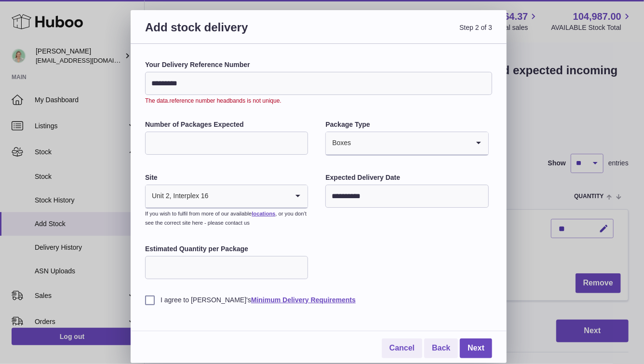 This screenshot has height=364, width=644. Describe the element at coordinates (441, 348) in the screenshot. I see `a: Back` at that location.